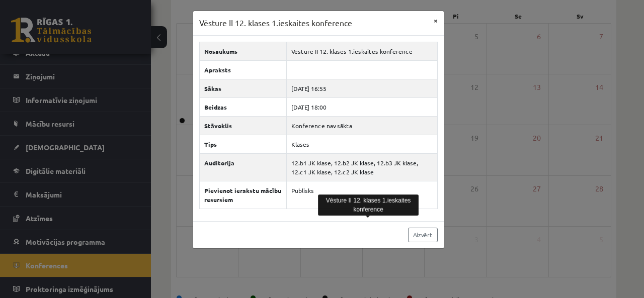  Describe the element at coordinates (243, 51) in the screenshot. I see `th: Nosaukums` at that location.